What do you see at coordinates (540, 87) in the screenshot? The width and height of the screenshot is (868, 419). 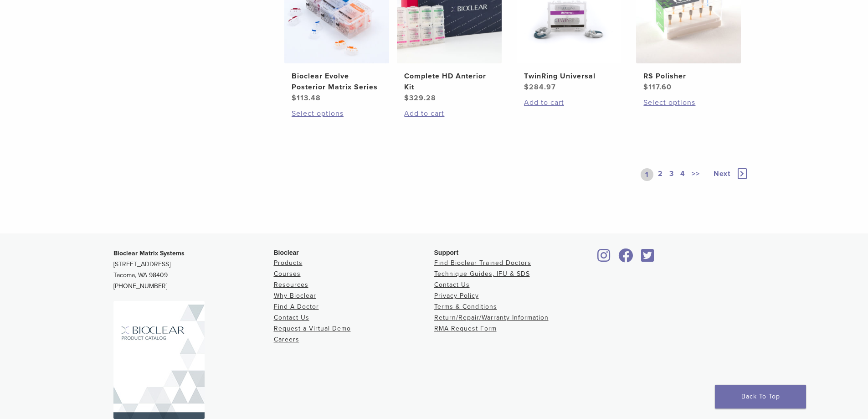 I see `bdi: 284.97` at bounding box center [540, 87].